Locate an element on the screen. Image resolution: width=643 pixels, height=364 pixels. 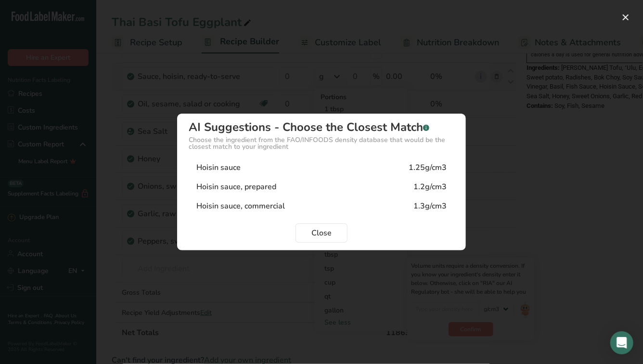
div: 1.25g/cm3 is located at coordinates (427, 168).